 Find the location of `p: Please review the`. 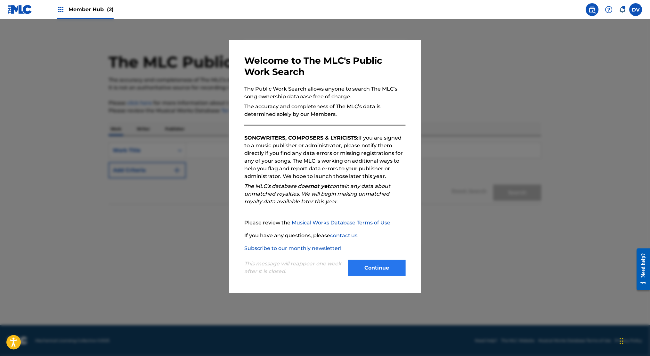

p: Please review the is located at coordinates (325, 223).